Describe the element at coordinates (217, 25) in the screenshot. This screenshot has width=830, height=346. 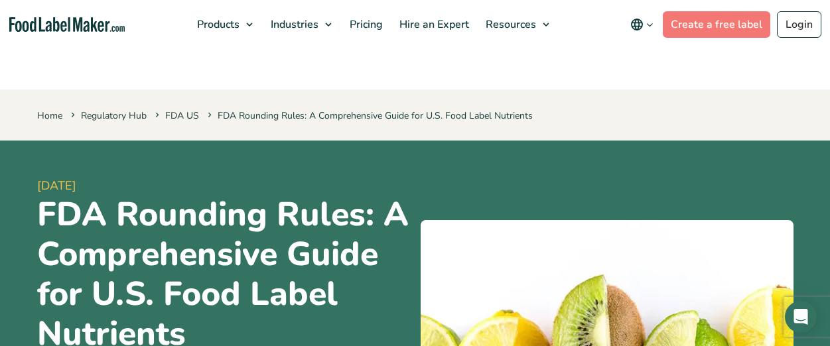
I see `span: Products` at that location.